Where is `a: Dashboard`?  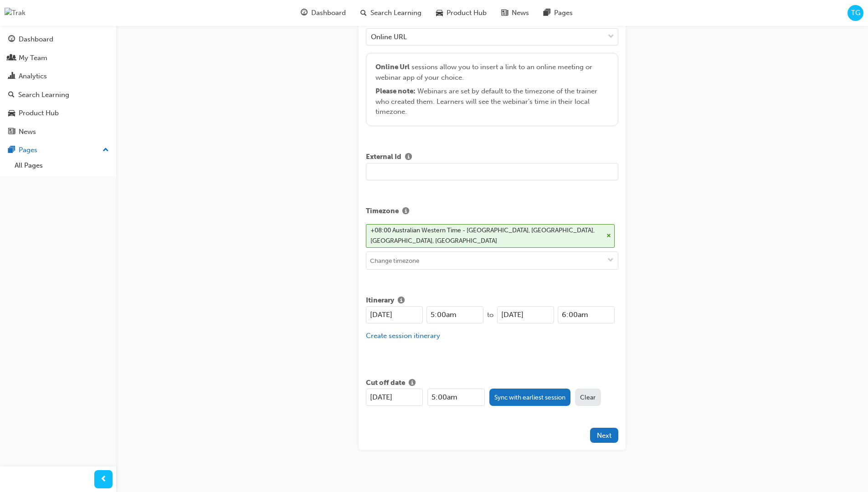
a: Dashboard is located at coordinates (58, 39).